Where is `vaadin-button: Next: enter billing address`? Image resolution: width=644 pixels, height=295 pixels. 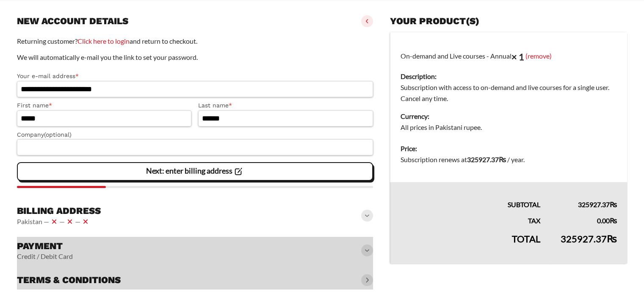
vaadin-button: Next: enter billing address is located at coordinates (195, 171).